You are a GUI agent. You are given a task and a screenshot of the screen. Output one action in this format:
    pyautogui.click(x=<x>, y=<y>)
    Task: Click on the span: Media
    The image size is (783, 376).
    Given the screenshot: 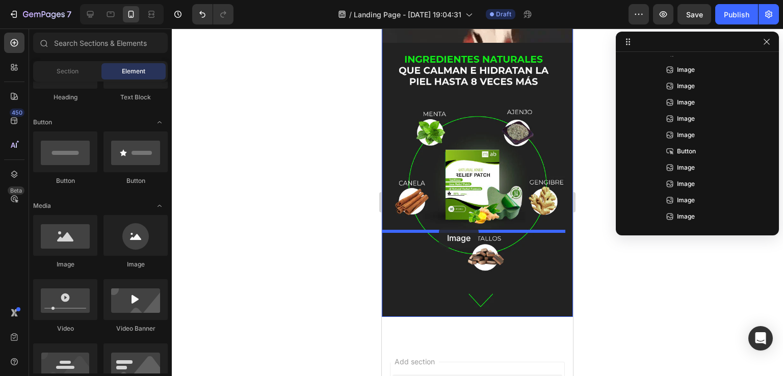 What is the action you would take?
    pyautogui.click(x=42, y=206)
    